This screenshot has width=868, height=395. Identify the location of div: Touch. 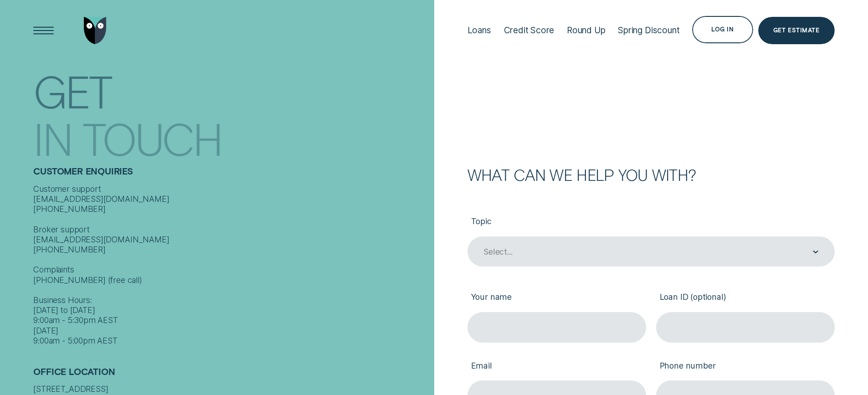
(152, 138).